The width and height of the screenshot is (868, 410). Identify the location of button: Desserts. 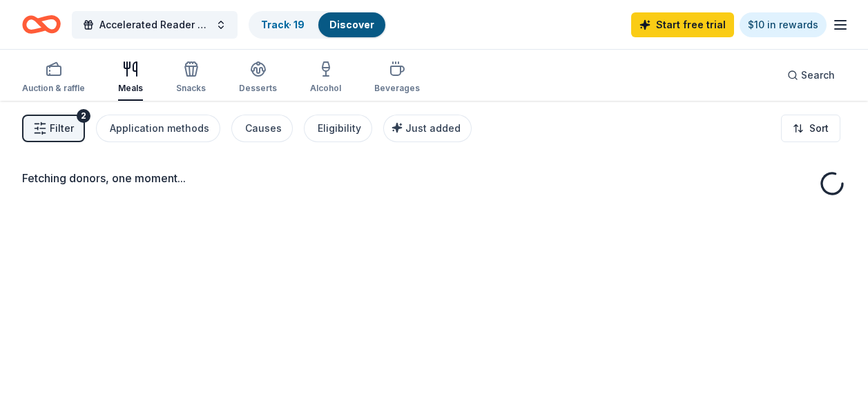
(258, 78).